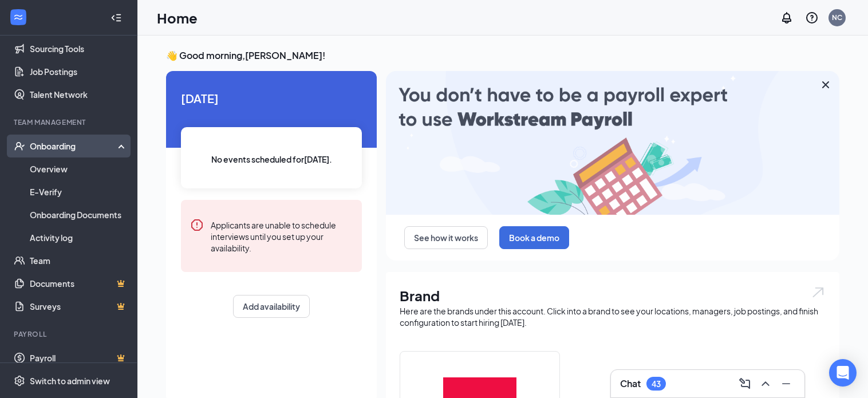  I want to click on a: Team, so click(78, 261).